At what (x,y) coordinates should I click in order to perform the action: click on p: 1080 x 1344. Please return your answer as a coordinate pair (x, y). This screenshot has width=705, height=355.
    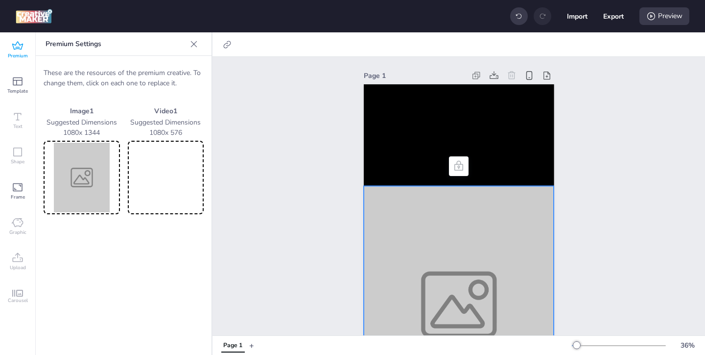
    Looking at the image, I should click on (82, 132).